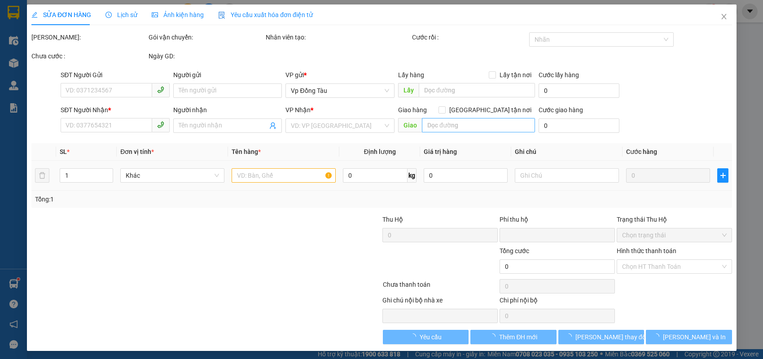 Image resolution: width=763 pixels, height=359 pixels. What do you see at coordinates (205, 56) in the screenshot?
I see `div: Ngày GD:` at bounding box center [205, 56].